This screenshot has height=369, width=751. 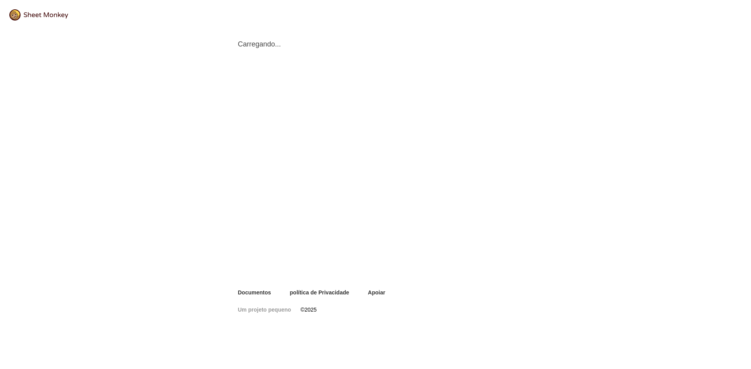 I want to click on a: Documentos, so click(x=254, y=293).